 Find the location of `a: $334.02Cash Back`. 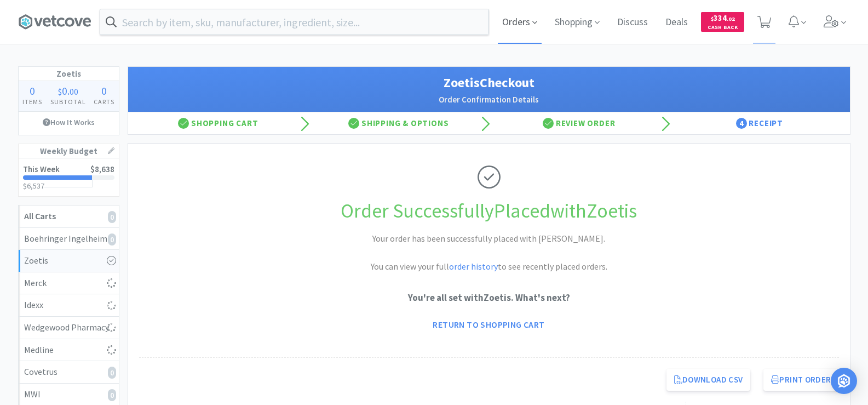

a: $334.02Cash Back is located at coordinates (723, 22).